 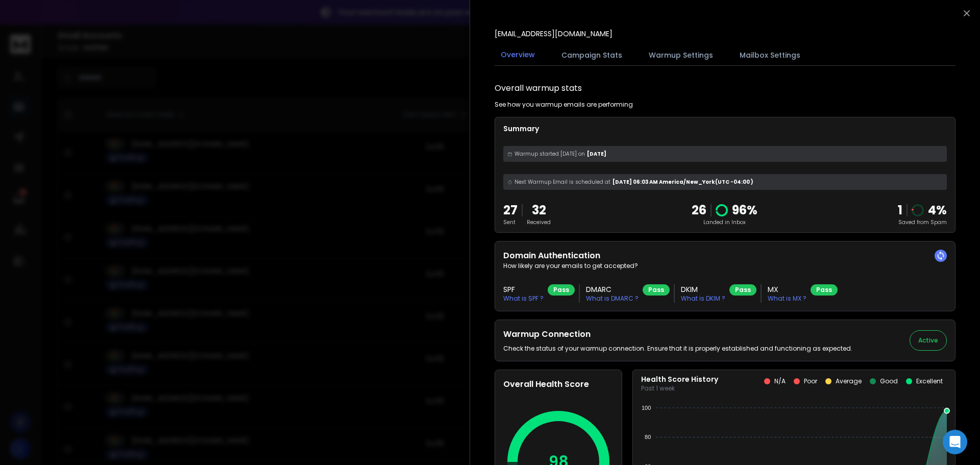 I want to click on p: What is DMARC ?, so click(x=612, y=298).